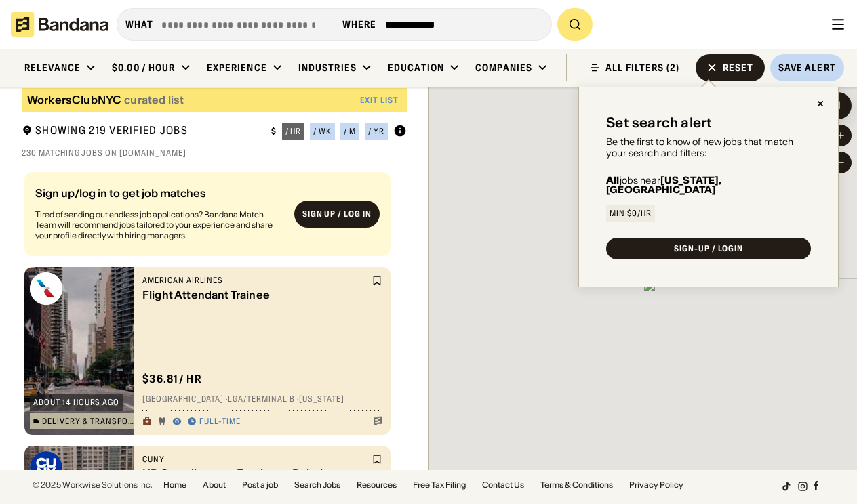  I want to click on div: Delivery & Transportation, so click(89, 421).